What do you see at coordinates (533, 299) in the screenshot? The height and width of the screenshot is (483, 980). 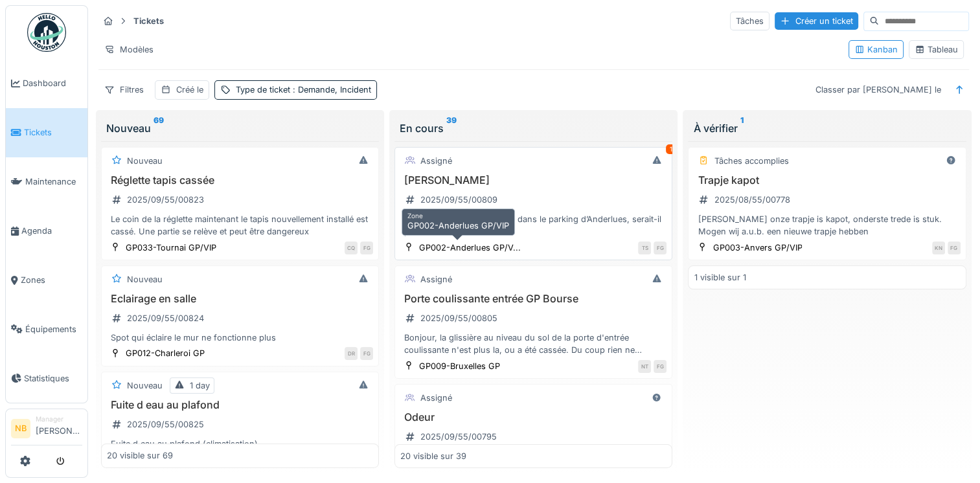 I see `h3: Porte coulissante entrée GP Bourse` at bounding box center [533, 299].